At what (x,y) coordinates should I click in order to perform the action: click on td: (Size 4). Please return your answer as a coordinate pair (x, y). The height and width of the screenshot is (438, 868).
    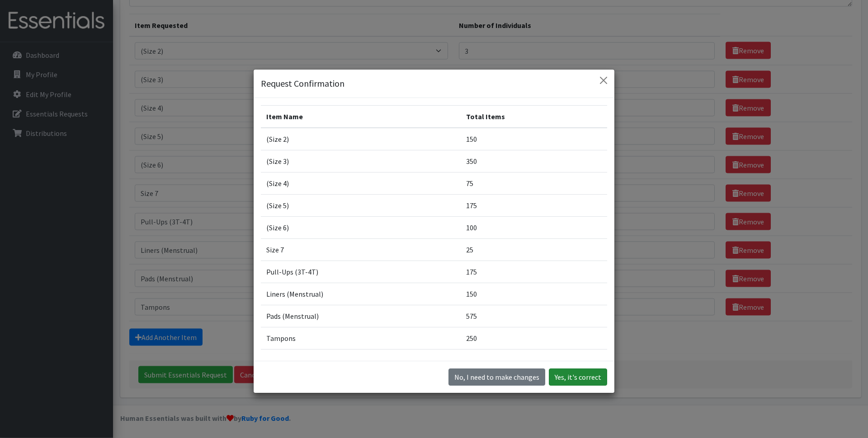
    Looking at the image, I should click on (361, 184).